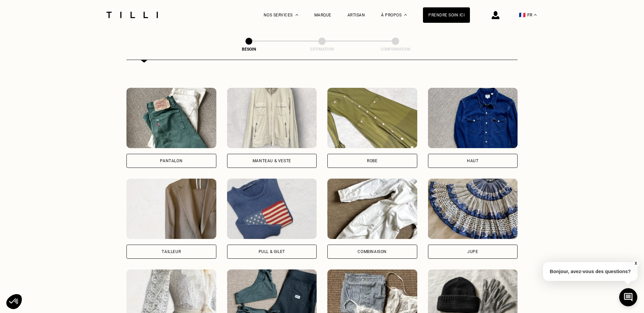 Image resolution: width=644 pixels, height=313 pixels. What do you see at coordinates (372, 251) in the screenshot?
I see `div: Combinaison` at bounding box center [372, 251].